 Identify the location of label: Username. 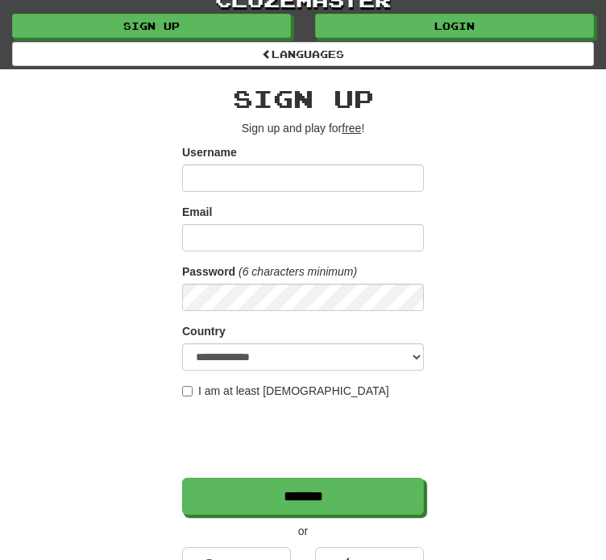
(210, 152).